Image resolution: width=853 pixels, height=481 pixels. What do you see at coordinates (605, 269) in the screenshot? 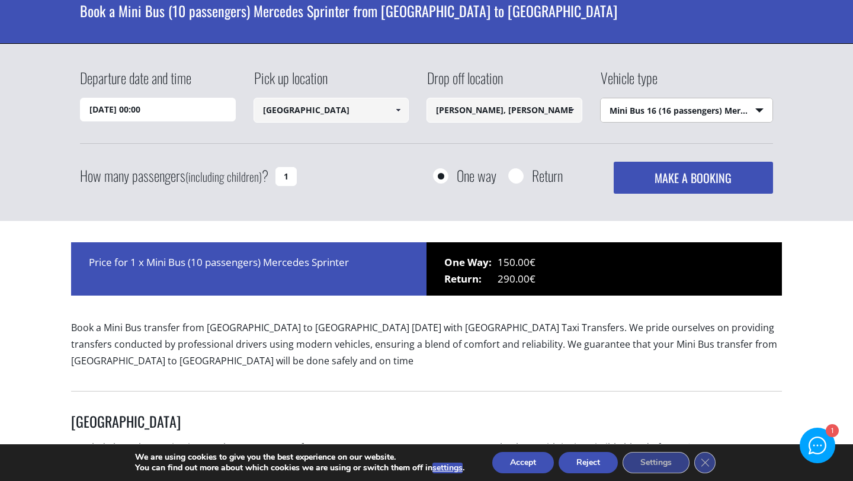
I see `div: 150.00€ 290.00€` at bounding box center [605, 269].